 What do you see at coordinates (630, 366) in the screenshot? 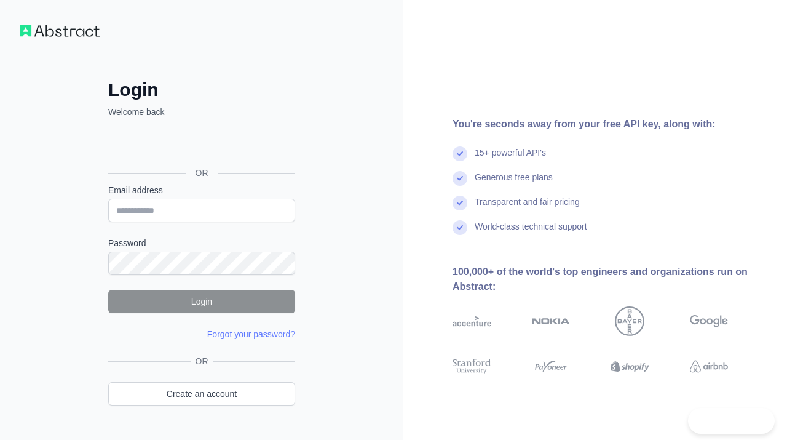
I see `img: shopify` at bounding box center [630, 366].